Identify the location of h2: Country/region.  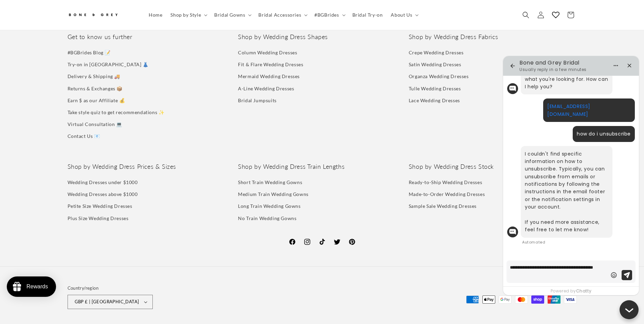
(110, 288).